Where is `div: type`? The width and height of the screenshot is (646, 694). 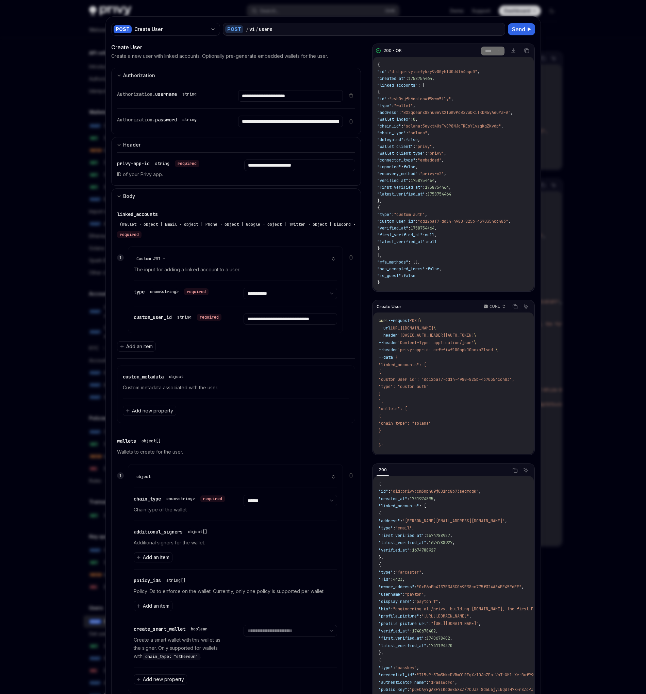
div: type is located at coordinates (171, 292).